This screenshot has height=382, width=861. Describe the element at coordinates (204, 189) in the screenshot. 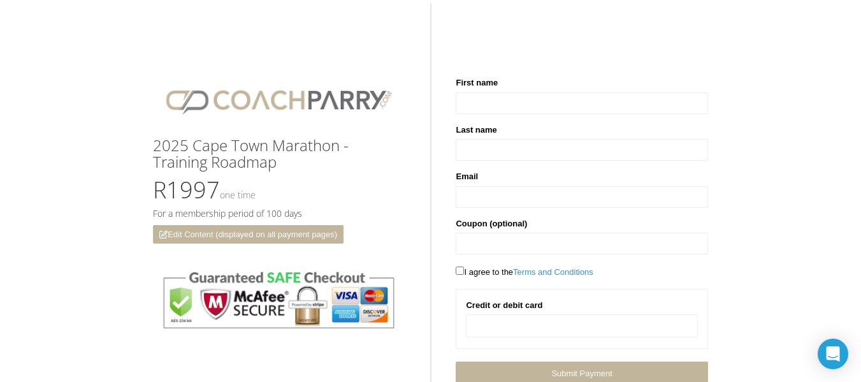

I see `span: R1997` at that location.